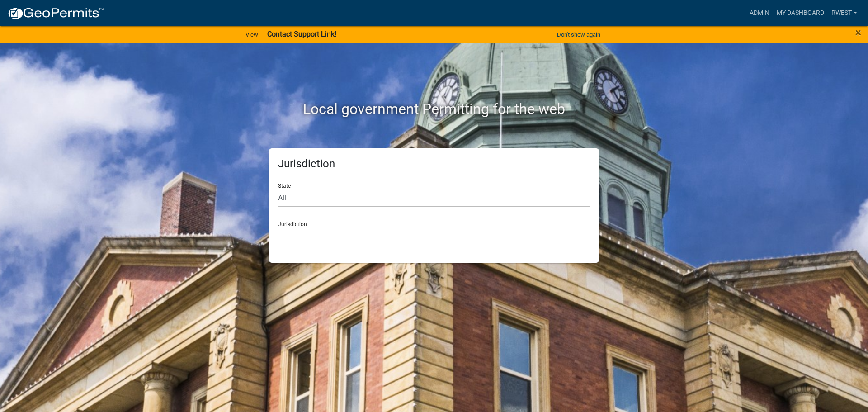 This screenshot has width=868, height=412. I want to click on a: rwest, so click(844, 13).